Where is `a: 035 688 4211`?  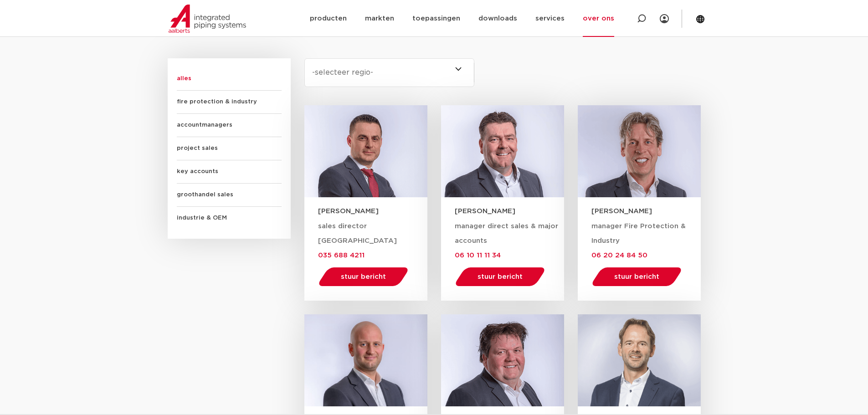 a: 035 688 4211 is located at coordinates (341, 256).